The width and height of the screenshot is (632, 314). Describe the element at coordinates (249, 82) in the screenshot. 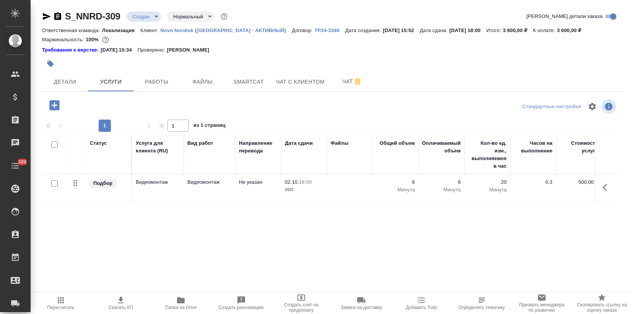

I see `span: Smartcat` at that location.